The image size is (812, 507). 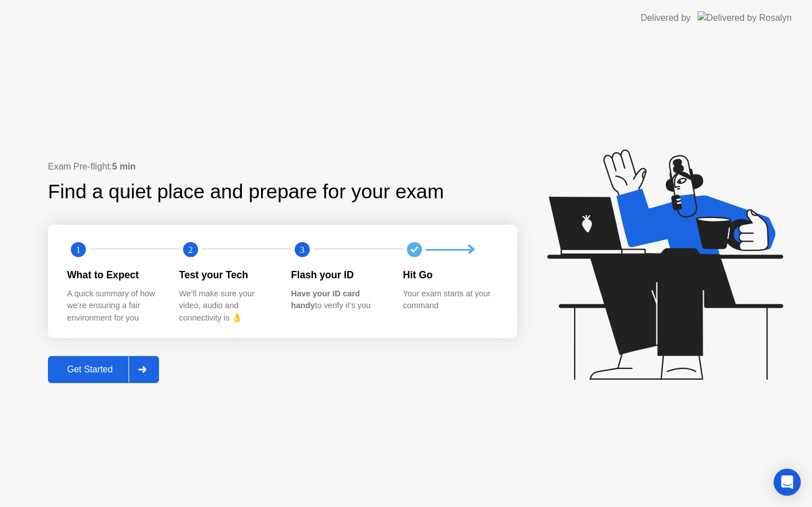 I want to click on div: Flash your ID, so click(x=338, y=275).